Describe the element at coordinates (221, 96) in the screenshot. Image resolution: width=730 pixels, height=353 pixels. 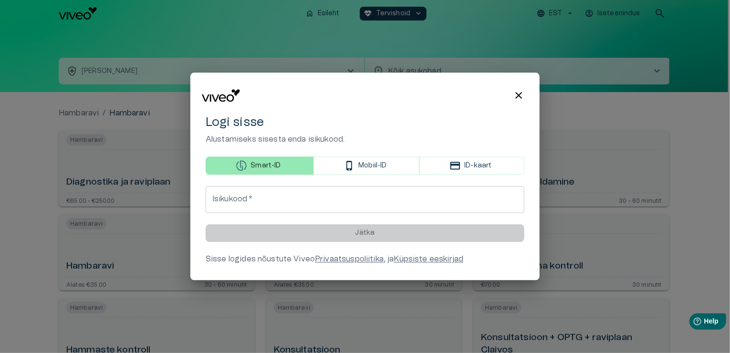
I see `img: Viveo logo` at that location.